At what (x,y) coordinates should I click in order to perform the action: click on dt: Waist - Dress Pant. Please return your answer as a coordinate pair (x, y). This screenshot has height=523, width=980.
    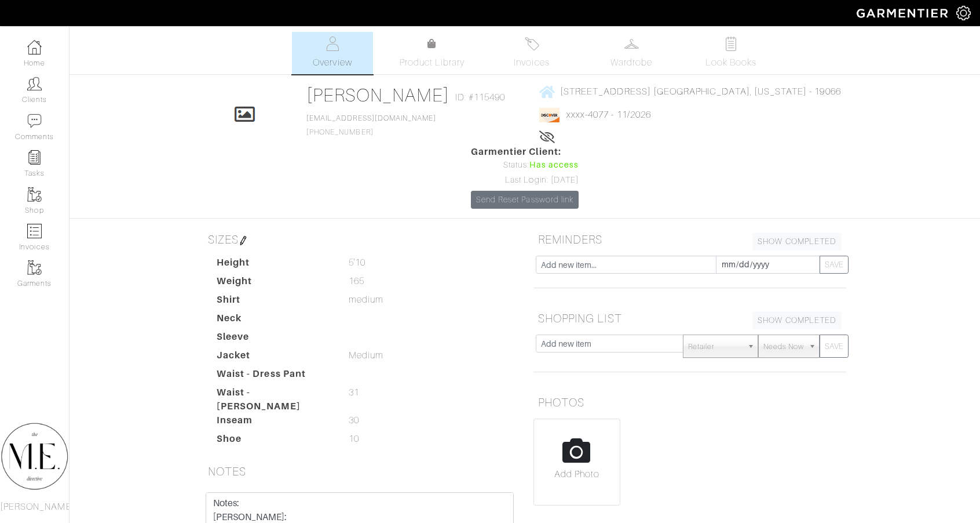
    Looking at the image, I should click on (274, 376).